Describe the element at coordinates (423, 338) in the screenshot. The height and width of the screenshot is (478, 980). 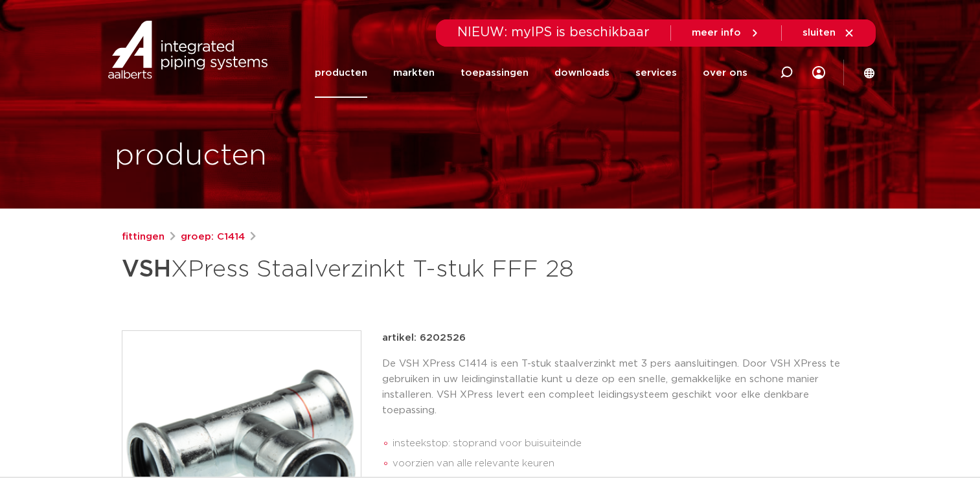
I see `p: artikel: 6202526` at that location.